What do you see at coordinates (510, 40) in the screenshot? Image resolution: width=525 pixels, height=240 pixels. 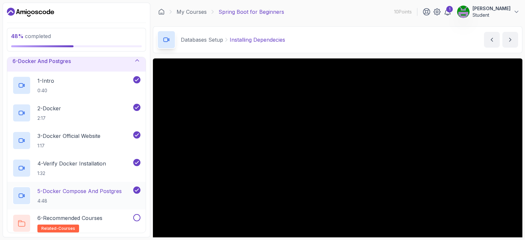 I see `button: next content` at bounding box center [510, 40].